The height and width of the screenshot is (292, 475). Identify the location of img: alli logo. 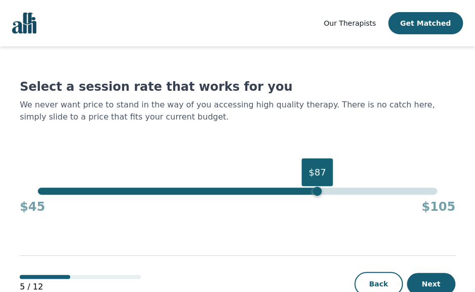
(24, 23).